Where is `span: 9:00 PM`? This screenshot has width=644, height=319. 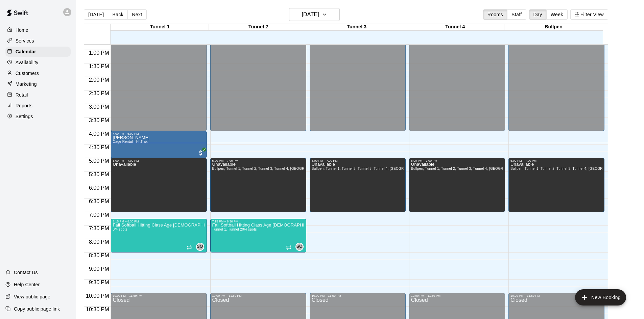 span: 9:00 PM is located at coordinates (99, 269).